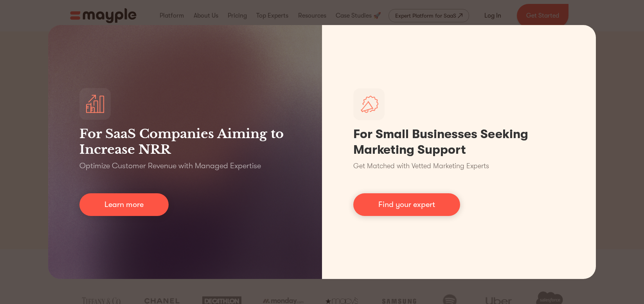  Describe the element at coordinates (406, 205) in the screenshot. I see `a: Find your expert` at that location.